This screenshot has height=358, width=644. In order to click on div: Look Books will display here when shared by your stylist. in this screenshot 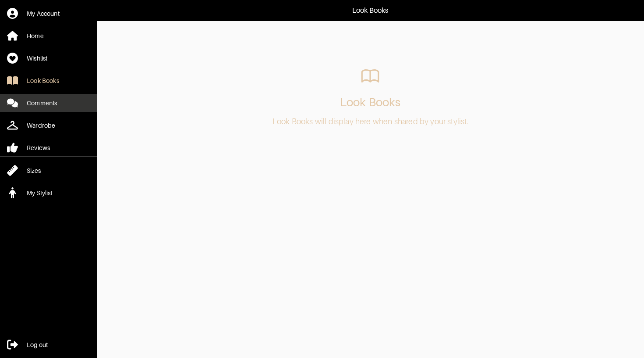, I will do `click(371, 121)`.